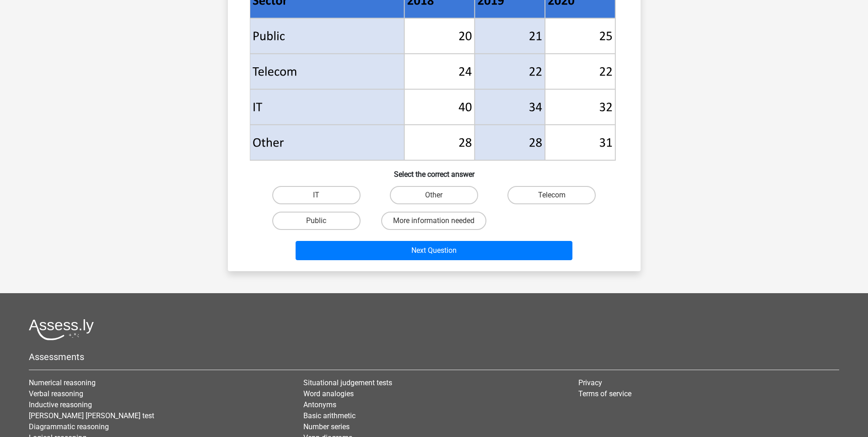 This screenshot has height=437, width=868. What do you see at coordinates (434, 195) in the screenshot?
I see `label: Other` at bounding box center [434, 195].